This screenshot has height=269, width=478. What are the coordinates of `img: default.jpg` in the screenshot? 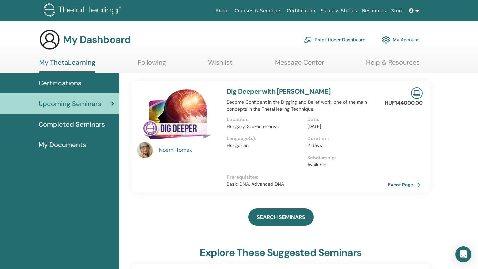 It's located at (145, 150).